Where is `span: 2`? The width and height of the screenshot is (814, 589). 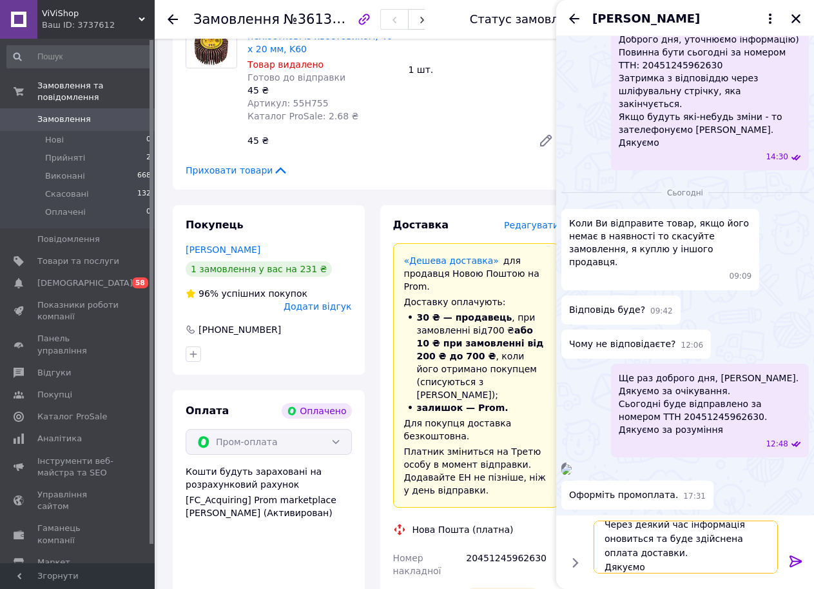
span: 2 is located at coordinates (148, 158).